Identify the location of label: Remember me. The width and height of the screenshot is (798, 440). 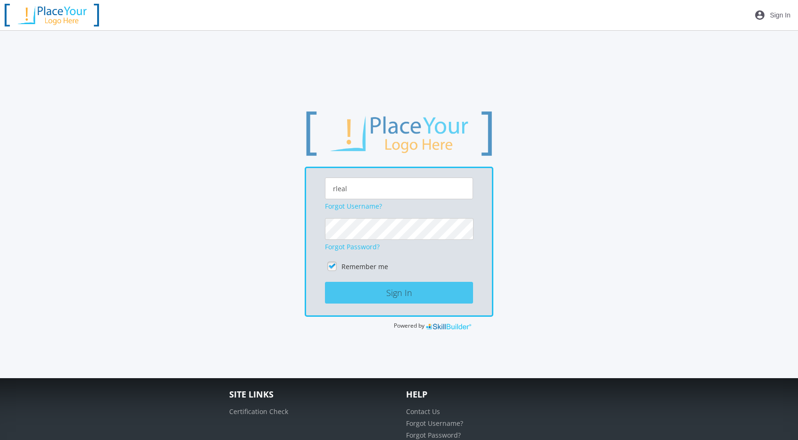
(365, 266).